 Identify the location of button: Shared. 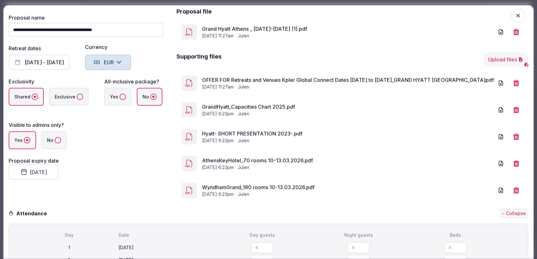
(35, 97).